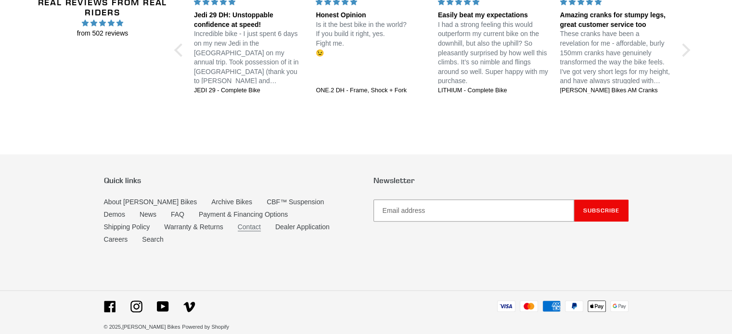 The image size is (732, 334). What do you see at coordinates (295, 202) in the screenshot?
I see `a: CBF™ Suspension` at bounding box center [295, 202].